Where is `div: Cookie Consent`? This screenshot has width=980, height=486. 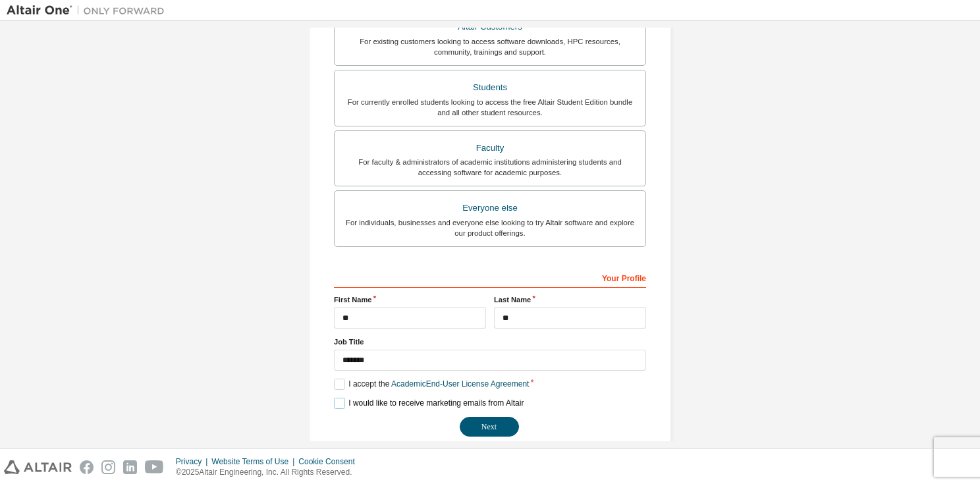
div: Cookie Consent is located at coordinates (330, 462).